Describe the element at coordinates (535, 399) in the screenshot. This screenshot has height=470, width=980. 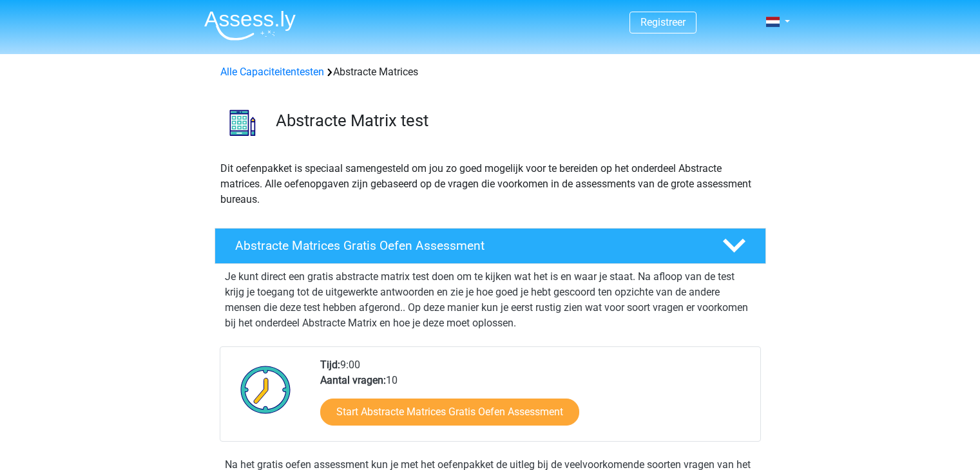
I see `div: 9:00 10` at that location.